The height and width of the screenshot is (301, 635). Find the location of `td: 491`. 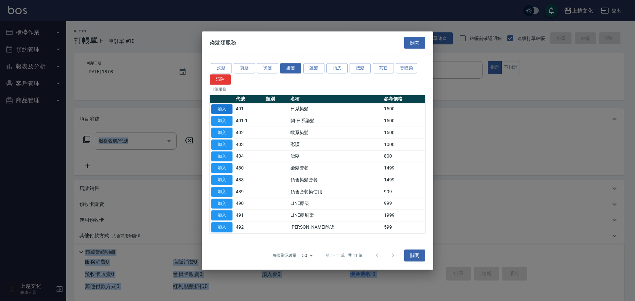

td: 491 is located at coordinates (249, 216).